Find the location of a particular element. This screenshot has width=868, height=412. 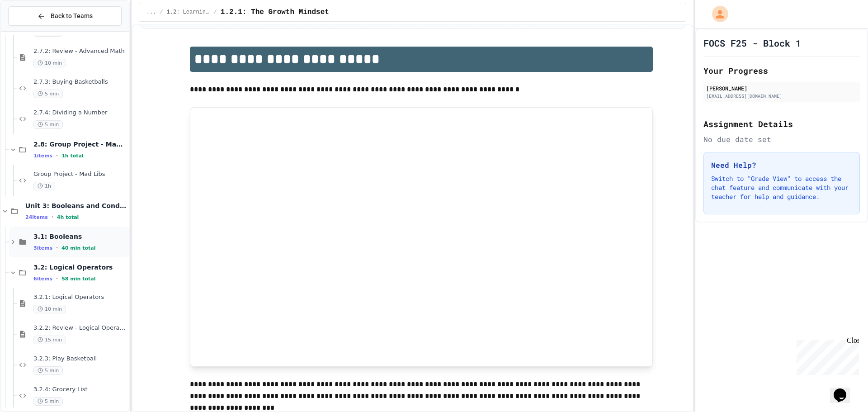

p: Switch to "Grade View" to access the chat feature and communicate with your teacher for help and ... is located at coordinates (781, 187).